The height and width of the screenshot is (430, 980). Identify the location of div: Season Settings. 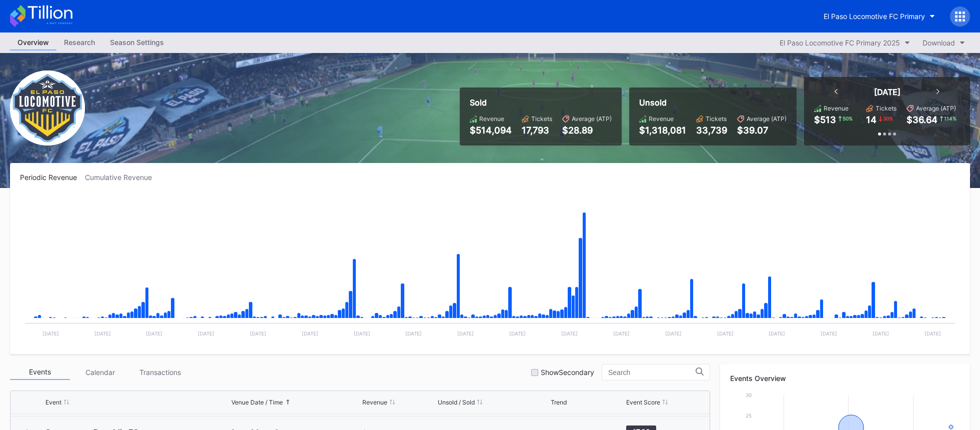
(137, 42).